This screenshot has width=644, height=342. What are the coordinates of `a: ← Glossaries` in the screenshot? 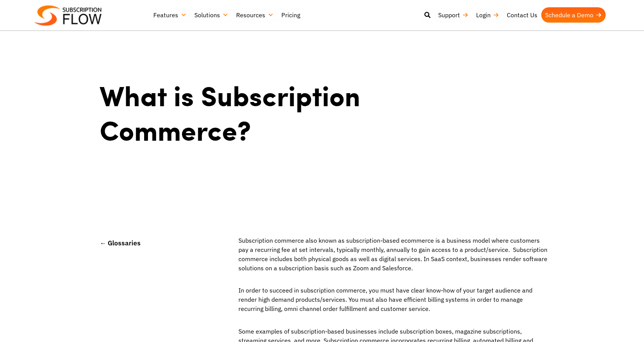 It's located at (120, 242).